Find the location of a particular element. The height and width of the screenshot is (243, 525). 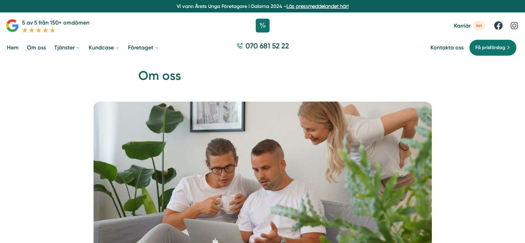

span: Få prisförslag is located at coordinates (490, 48).